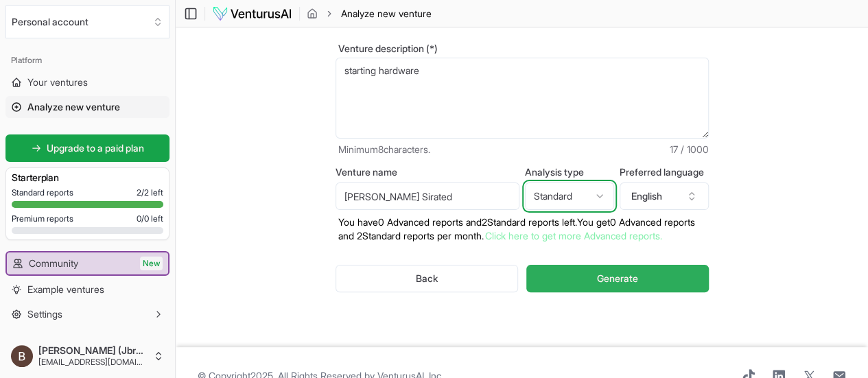 Image resolution: width=868 pixels, height=378 pixels. I want to click on a: Your ventures, so click(87, 82).